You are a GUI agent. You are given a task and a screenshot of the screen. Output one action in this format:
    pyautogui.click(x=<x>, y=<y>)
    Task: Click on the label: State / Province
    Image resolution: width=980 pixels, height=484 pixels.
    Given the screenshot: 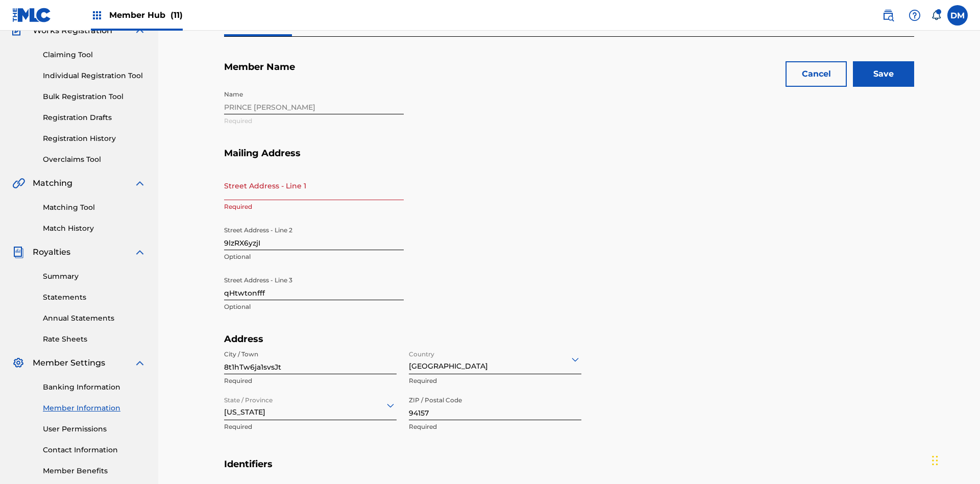 What is the action you would take?
    pyautogui.click(x=248, y=397)
    